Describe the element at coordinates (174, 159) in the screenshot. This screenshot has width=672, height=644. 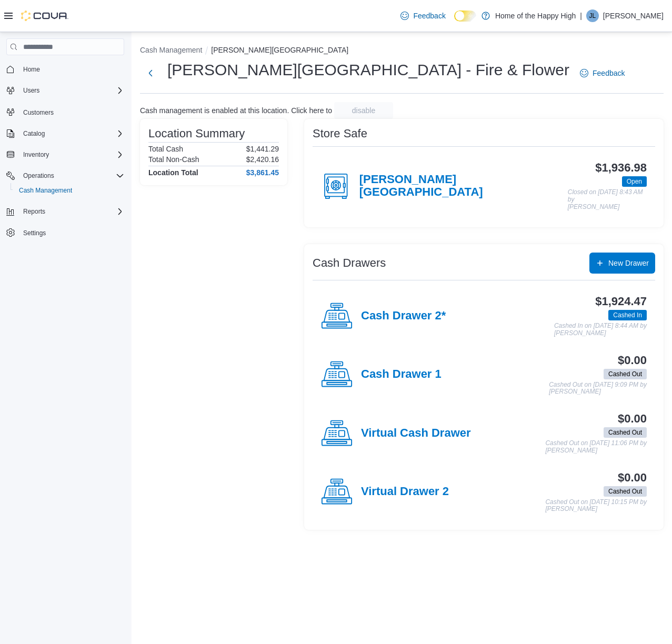
I see `h6: Total Non-Cash` at that location.